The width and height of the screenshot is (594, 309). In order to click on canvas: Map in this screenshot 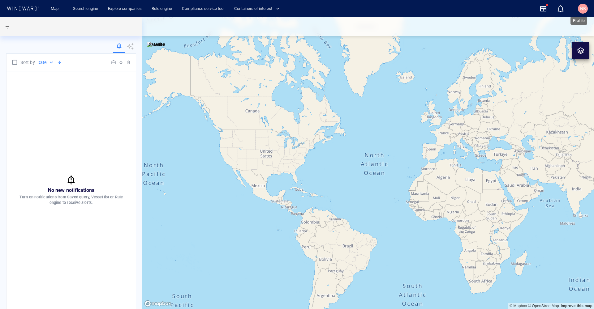, I will do `click(368, 163)`.